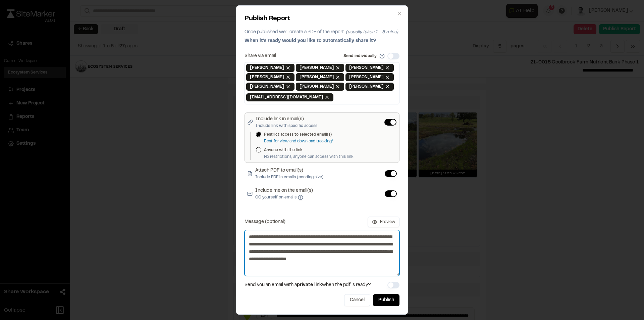 The image size is (644, 320). Describe the element at coordinates (357, 300) in the screenshot. I see `button: Cancel` at that location.